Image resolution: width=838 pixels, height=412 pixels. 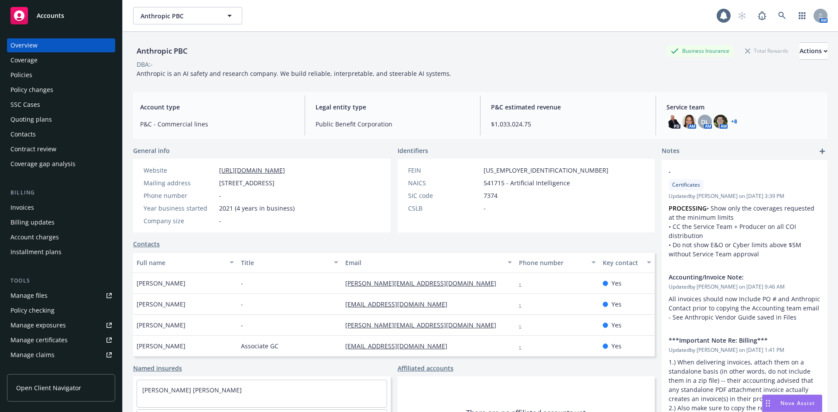 What do you see at coordinates (444, 183) in the screenshot?
I see `div: NAICS` at bounding box center [444, 183].